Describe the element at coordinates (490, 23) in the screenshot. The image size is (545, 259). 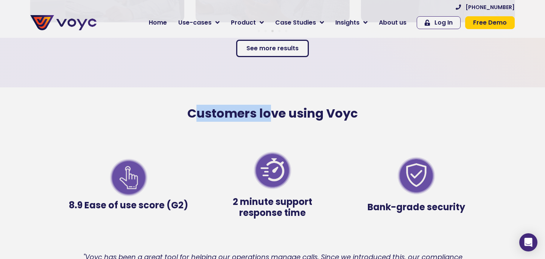
I see `a: Free Demo` at that location.